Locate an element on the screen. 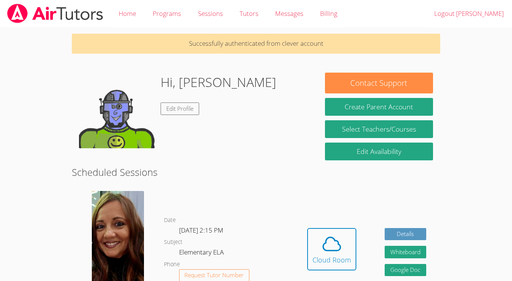 The height and width of the screenshot is (281, 512). button: Whiteboard is located at coordinates (406, 252).